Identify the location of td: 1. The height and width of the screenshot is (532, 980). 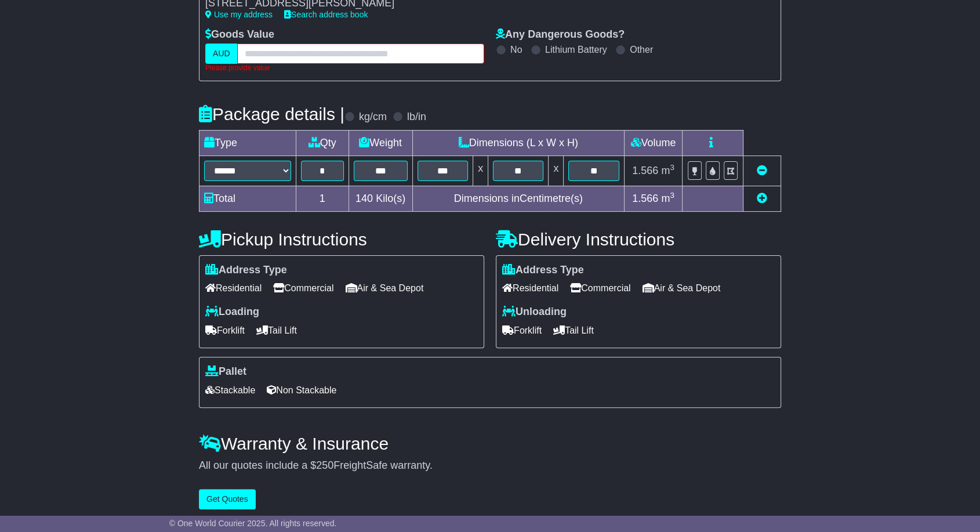
(322, 198).